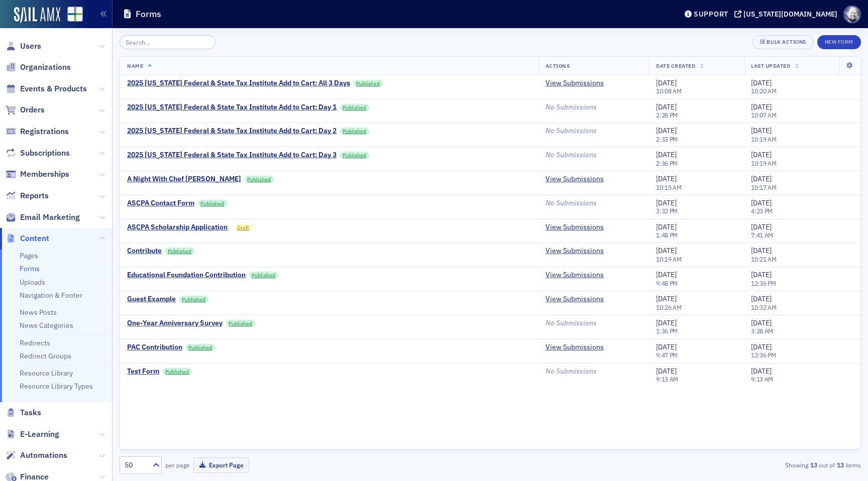 The width and height of the screenshot is (868, 481). What do you see at coordinates (32, 110) in the screenshot?
I see `span: Orders` at bounding box center [32, 110].